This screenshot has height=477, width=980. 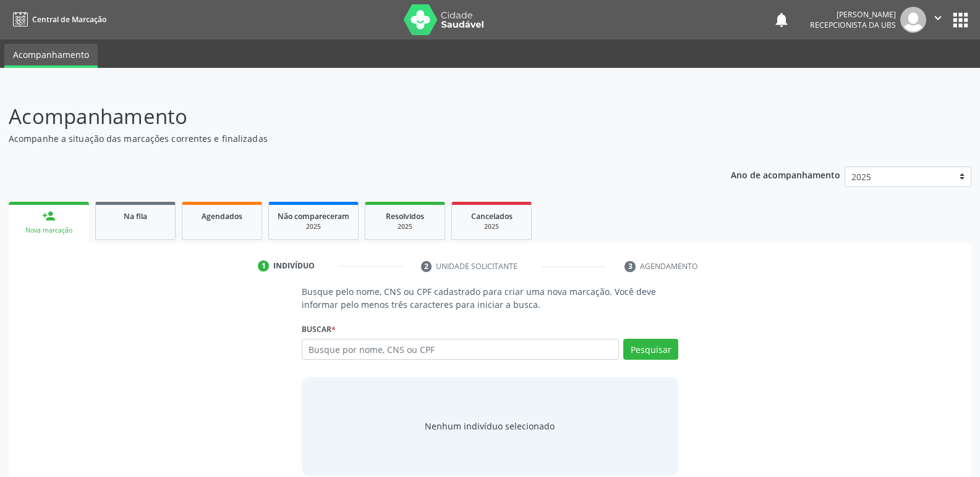 I want to click on span: Cancelados, so click(x=491, y=216).